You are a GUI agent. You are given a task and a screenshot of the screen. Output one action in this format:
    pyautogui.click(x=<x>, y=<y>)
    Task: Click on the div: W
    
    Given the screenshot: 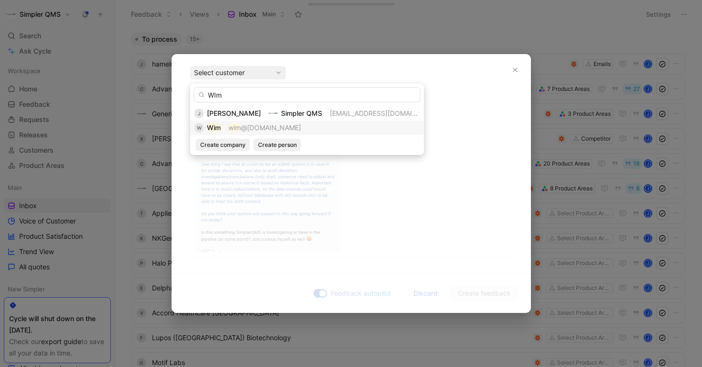 What is the action you would take?
    pyautogui.click(x=199, y=128)
    